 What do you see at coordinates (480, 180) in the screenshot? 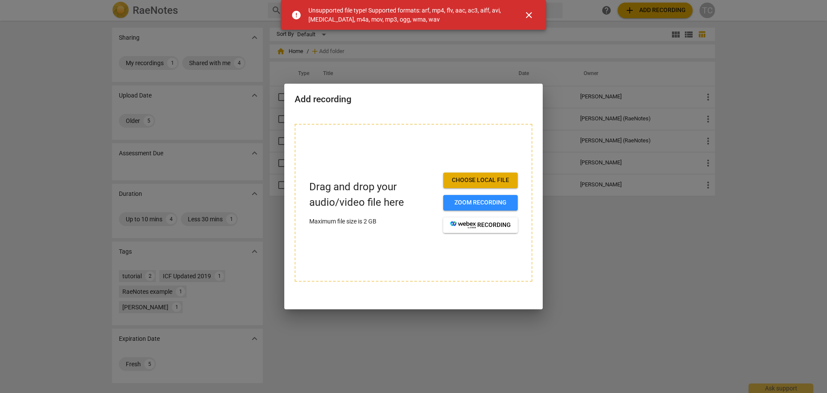
I see `span: Choose local file` at bounding box center [480, 180].